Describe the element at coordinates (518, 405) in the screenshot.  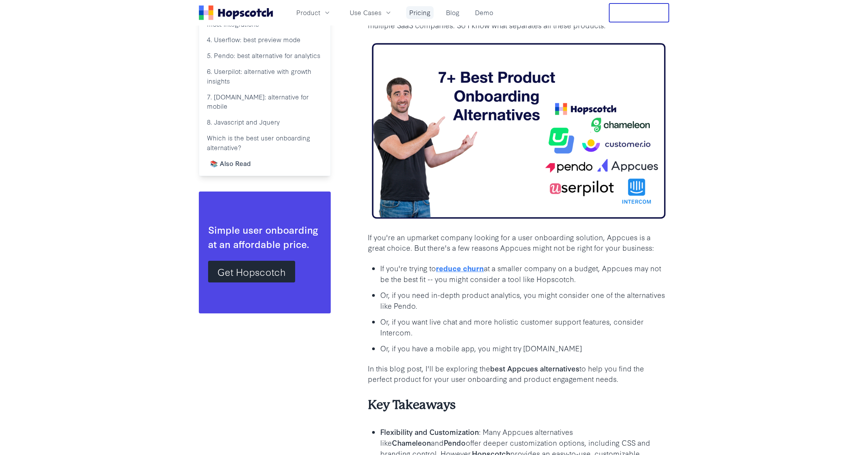
I see `h3: Key Takeaways` at that location.